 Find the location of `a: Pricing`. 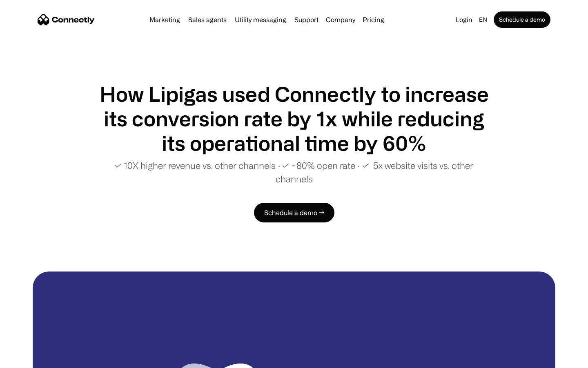

a: Pricing is located at coordinates (373, 19).